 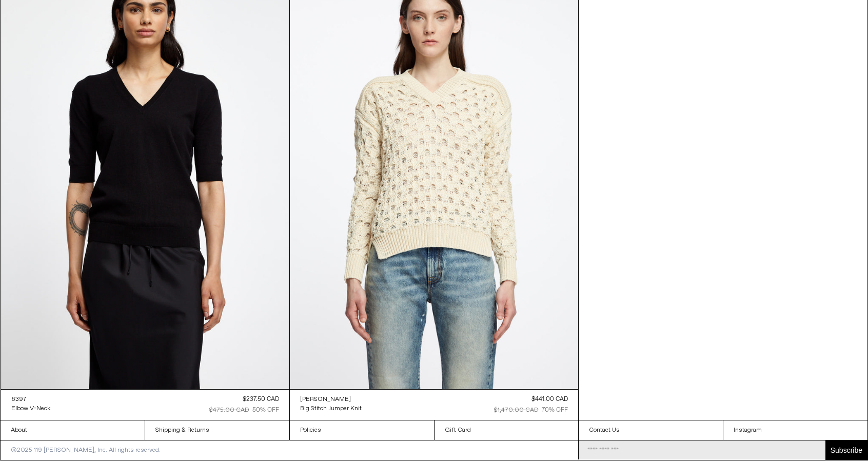 I want to click on div: Big Stitch Jumper Knit, so click(x=331, y=408).